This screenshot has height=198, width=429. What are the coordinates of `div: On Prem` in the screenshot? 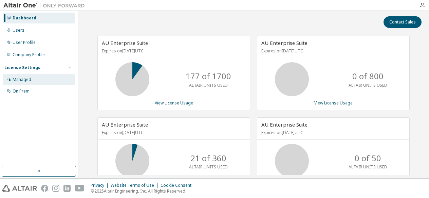 It's located at (21, 91).